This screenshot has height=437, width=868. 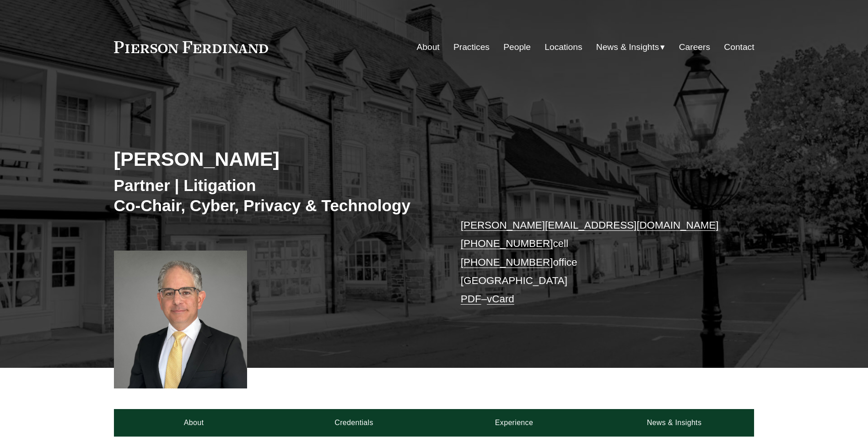 What do you see at coordinates (274, 195) in the screenshot?
I see `h3: Partner | Litigation Co-Chair, Cyber, Privacy & Technology` at bounding box center [274, 195].